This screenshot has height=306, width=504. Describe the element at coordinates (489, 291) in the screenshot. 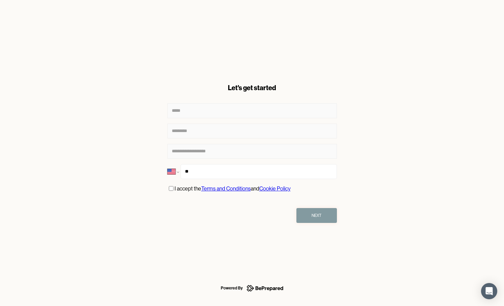

I see `div: Open Intercom Messenger` at that location.